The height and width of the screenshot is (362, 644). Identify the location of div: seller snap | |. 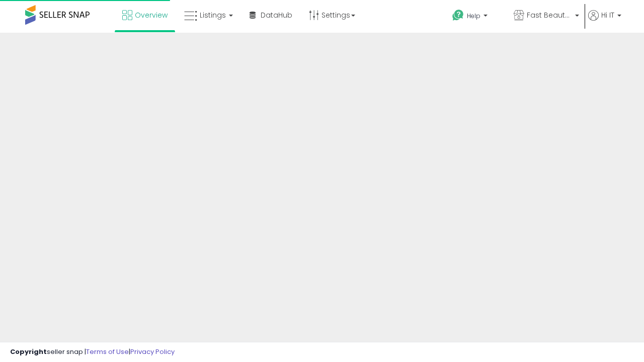
(92, 352).